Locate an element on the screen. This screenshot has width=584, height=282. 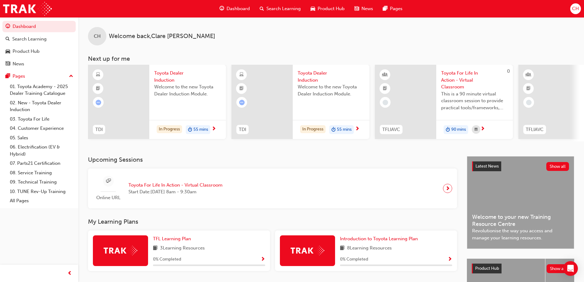
a: Trak is located at coordinates (27, 9).